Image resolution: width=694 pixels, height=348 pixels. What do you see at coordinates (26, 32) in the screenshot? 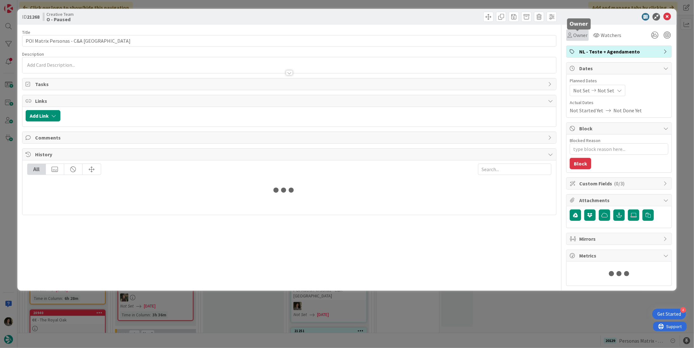
I see `label: Title` at bounding box center [26, 32].